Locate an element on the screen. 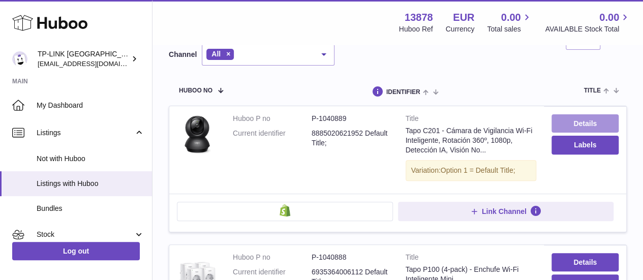 This screenshot has width=643, height=280. span: Total sales is located at coordinates (509, 29).